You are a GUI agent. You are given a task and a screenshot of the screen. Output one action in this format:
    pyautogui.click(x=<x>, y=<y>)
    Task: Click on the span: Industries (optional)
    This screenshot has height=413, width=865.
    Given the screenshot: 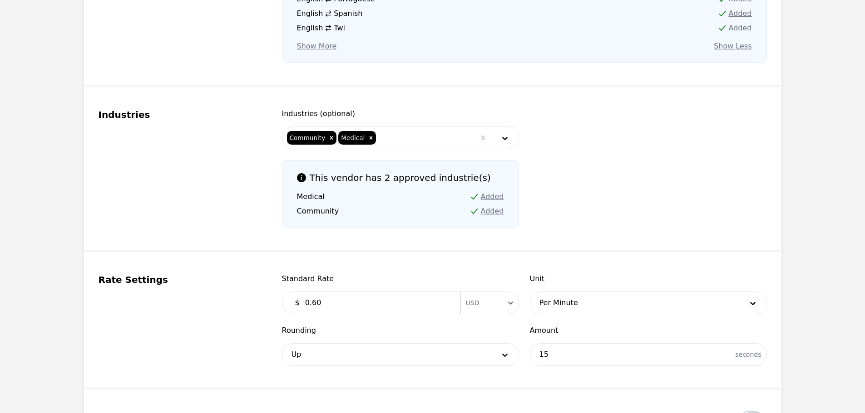 What is the action you would take?
    pyautogui.click(x=400, y=114)
    